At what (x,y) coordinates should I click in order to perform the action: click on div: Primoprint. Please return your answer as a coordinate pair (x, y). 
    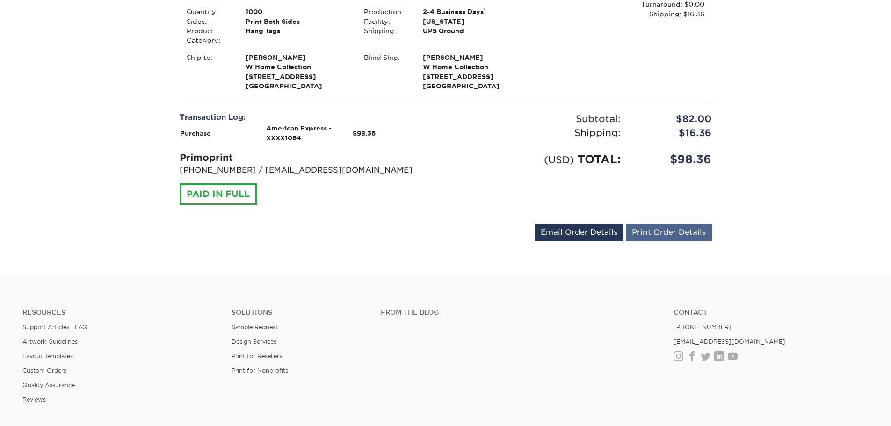
    Looking at the image, I should click on (309, 158).